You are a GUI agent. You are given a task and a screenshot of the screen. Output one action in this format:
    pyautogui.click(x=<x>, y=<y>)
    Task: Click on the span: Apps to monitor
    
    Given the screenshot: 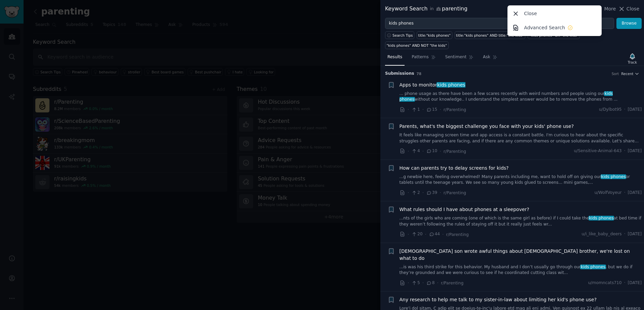 What is the action you would take?
    pyautogui.click(x=432, y=85)
    